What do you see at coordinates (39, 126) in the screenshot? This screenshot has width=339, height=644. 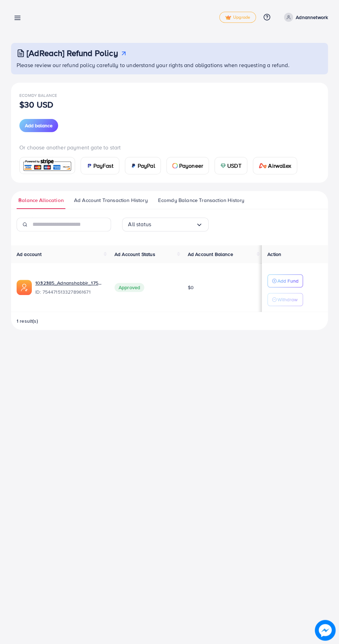 I see `span: Add balance` at bounding box center [39, 126].